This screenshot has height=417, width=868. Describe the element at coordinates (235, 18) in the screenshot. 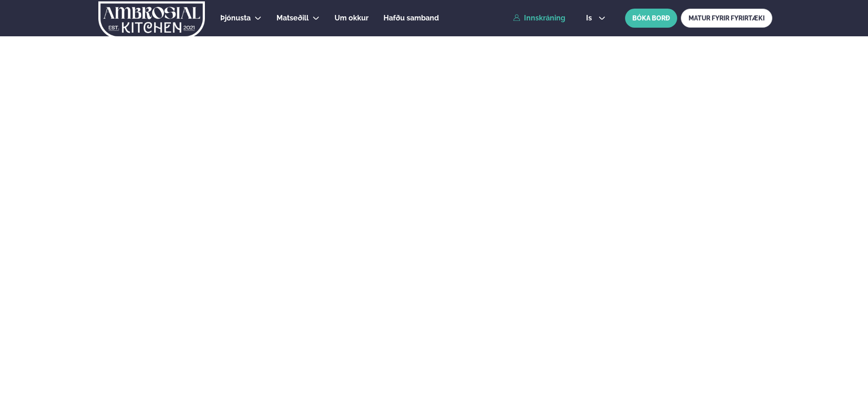

I see `a: Þjónusta` at that location.